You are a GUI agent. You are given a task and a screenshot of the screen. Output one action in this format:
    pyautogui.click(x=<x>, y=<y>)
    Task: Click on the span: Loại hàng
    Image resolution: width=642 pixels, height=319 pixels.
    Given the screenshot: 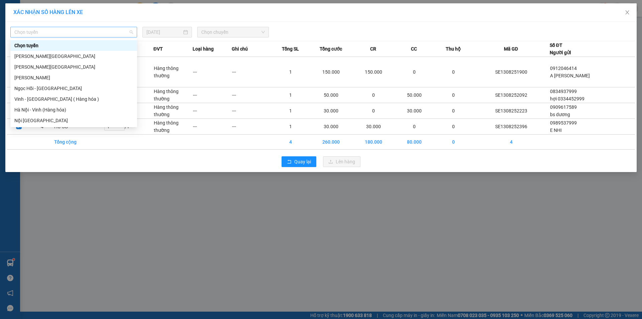 What is the action you would take?
    pyautogui.click(x=203, y=49)
    